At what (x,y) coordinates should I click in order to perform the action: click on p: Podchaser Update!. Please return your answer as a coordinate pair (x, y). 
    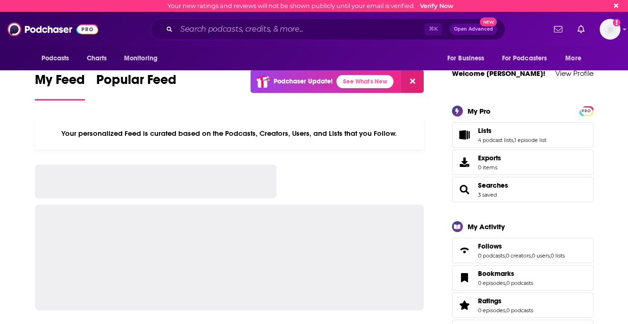
    Looking at the image, I should click on (303, 81).